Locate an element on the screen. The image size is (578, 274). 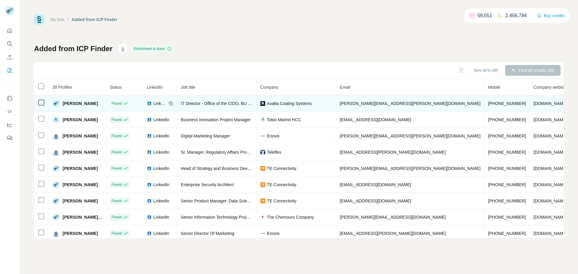
span: Digital Marketing Manager is located at coordinates (205, 136).